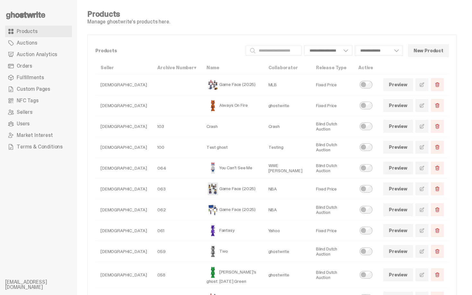  What do you see at coordinates (232, 147) in the screenshot?
I see `td: Test ghost` at bounding box center [232, 147].